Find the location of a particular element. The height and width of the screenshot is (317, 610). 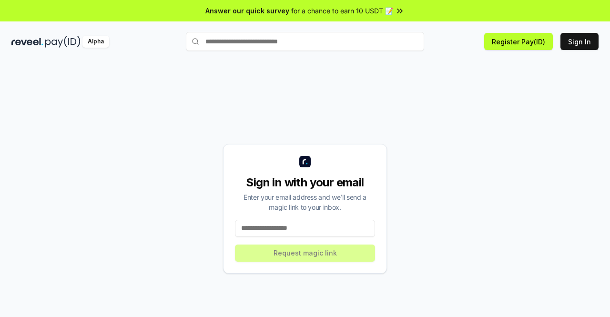

span: for a chance to earn 10 USDT 📝 is located at coordinates (342, 10).